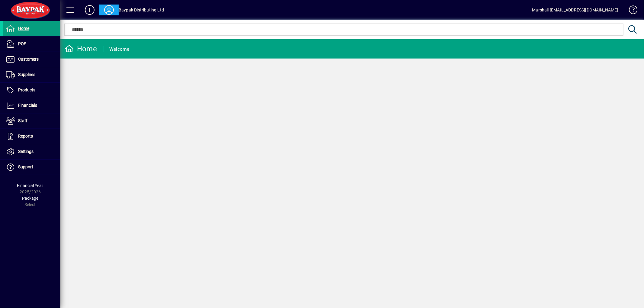 The image size is (644, 308). I want to click on button: Profile, so click(109, 10).